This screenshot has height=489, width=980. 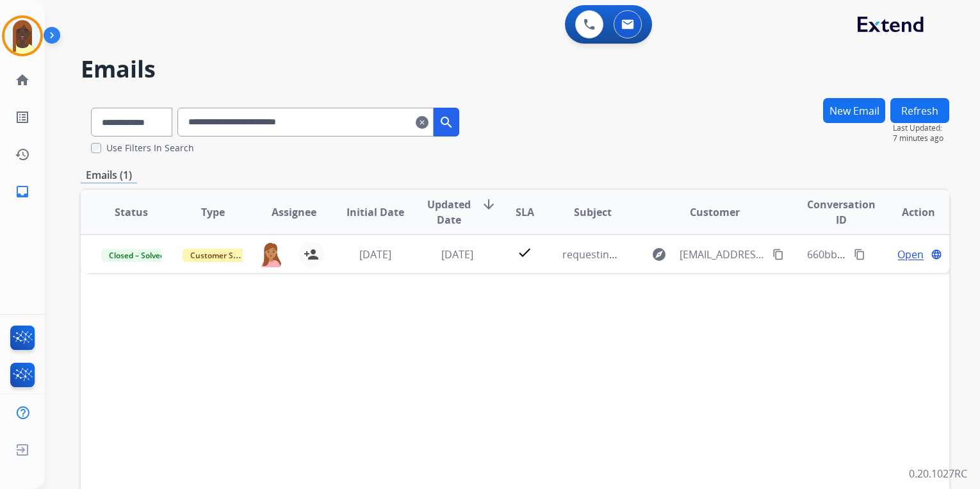 I want to click on span: Closed – Solved, so click(x=136, y=255).